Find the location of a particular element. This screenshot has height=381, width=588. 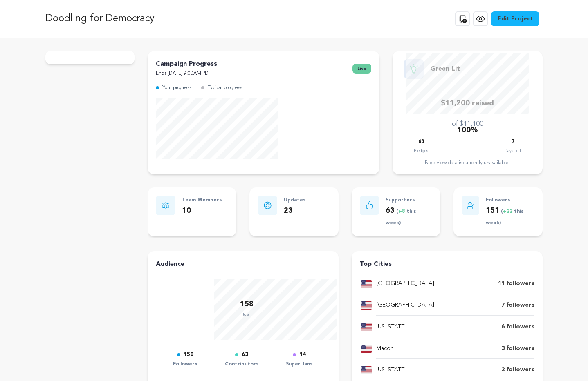

p: 23 is located at coordinates (295, 211).